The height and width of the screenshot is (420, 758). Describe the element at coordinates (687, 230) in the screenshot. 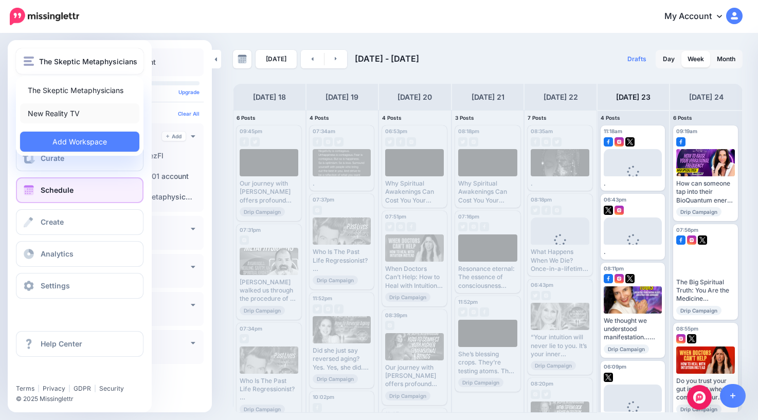

I see `span: 07:56pm` at that location.